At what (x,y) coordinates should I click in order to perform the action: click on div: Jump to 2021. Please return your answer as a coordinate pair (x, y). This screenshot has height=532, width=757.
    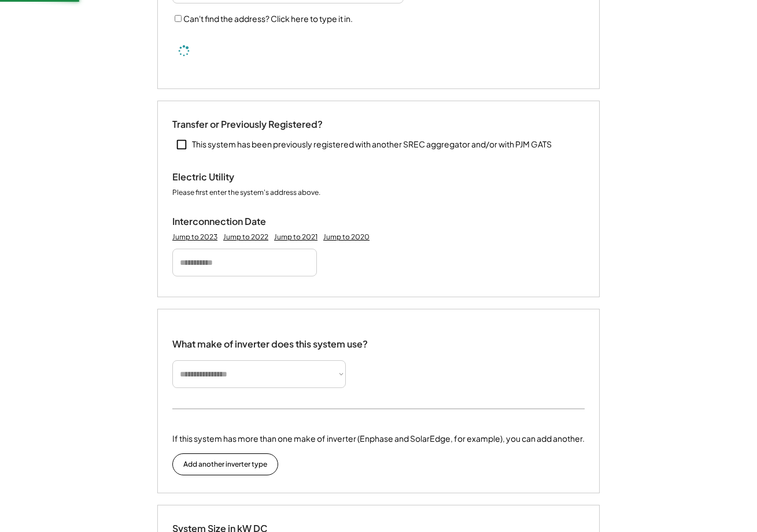
    Looking at the image, I should click on (295, 237).